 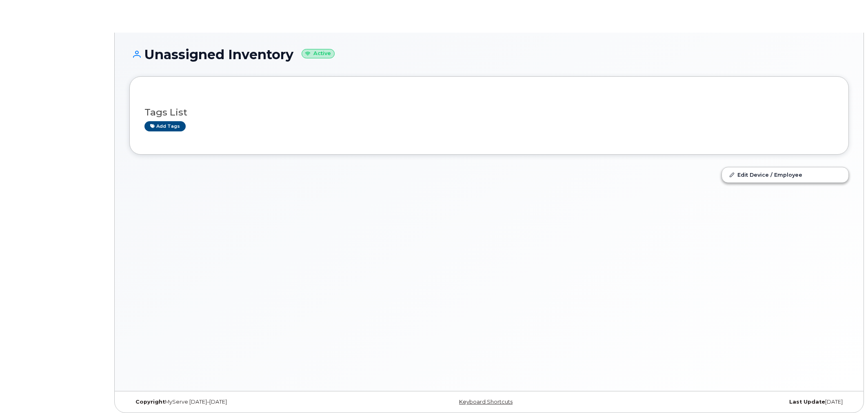 I want to click on strong: Copyright, so click(x=150, y=401).